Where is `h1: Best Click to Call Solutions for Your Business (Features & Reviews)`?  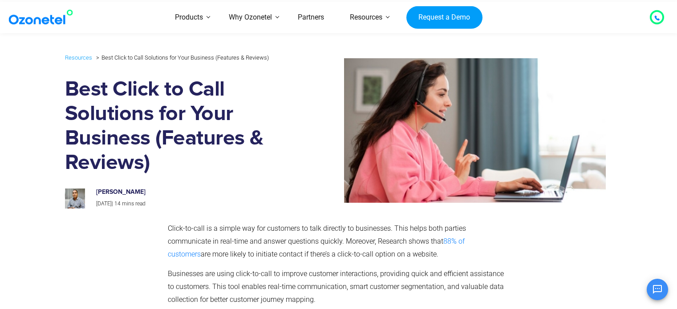 h1: Best Click to Call Solutions for Your Business (Features & Reviews) is located at coordinates (179, 126).